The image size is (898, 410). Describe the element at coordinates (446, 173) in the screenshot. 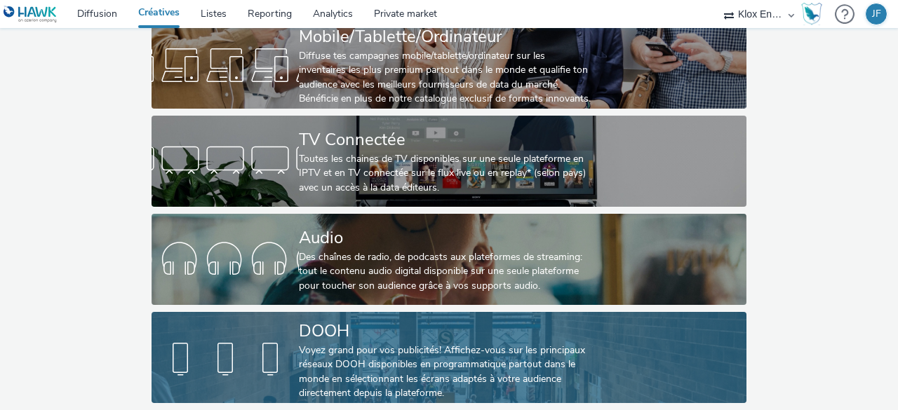

I see `div: Toutes les chaines de TV disponibles sur une seule plateforme en IPTV et en TV connectée sur le f...` at that location.